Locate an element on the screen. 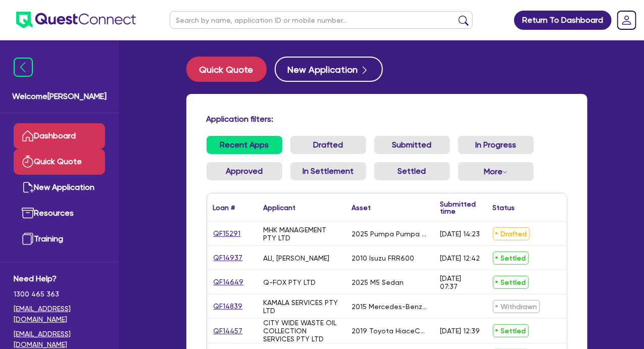  a: Drafted is located at coordinates (328, 145).